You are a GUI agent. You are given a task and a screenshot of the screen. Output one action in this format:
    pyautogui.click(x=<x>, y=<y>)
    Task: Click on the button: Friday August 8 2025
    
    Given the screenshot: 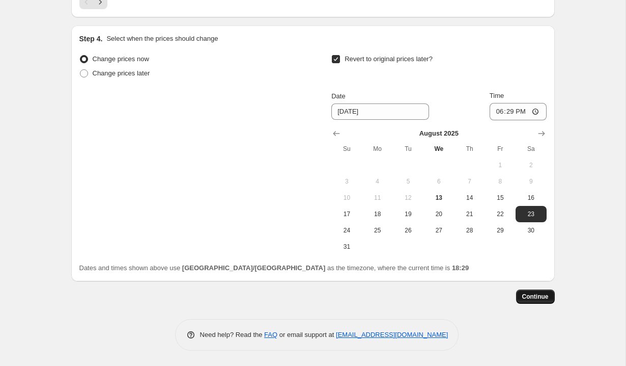 What is the action you would take?
    pyautogui.click(x=501, y=181)
    